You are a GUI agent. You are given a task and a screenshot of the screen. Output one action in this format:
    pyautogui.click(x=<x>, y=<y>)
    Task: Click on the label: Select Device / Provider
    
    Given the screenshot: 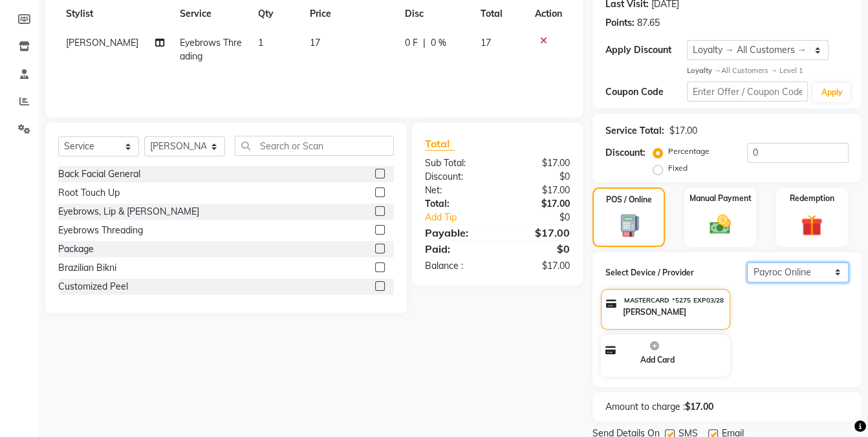 What is the action you would take?
    pyautogui.click(x=676, y=273)
    